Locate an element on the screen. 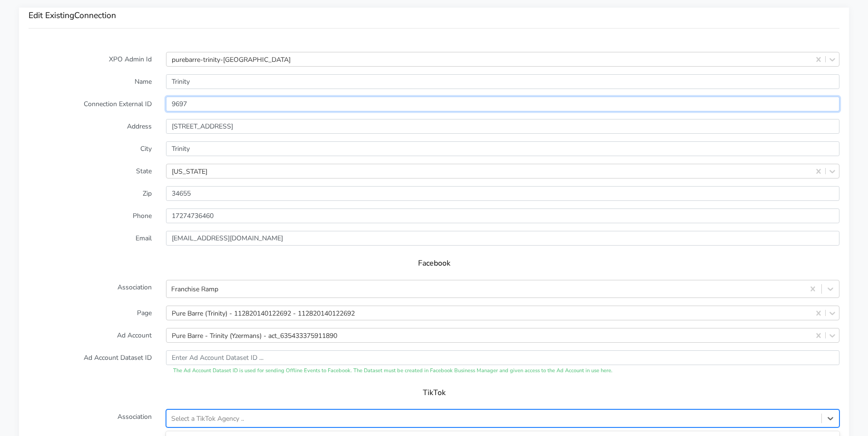 This screenshot has height=436, width=868. label: Phone is located at coordinates (90, 216).